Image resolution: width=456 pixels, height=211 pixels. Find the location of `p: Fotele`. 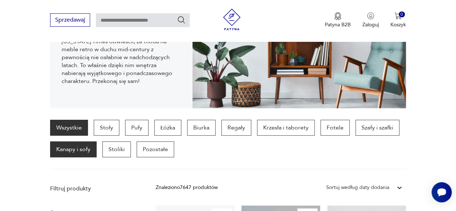

p: Fotele is located at coordinates (335, 128).